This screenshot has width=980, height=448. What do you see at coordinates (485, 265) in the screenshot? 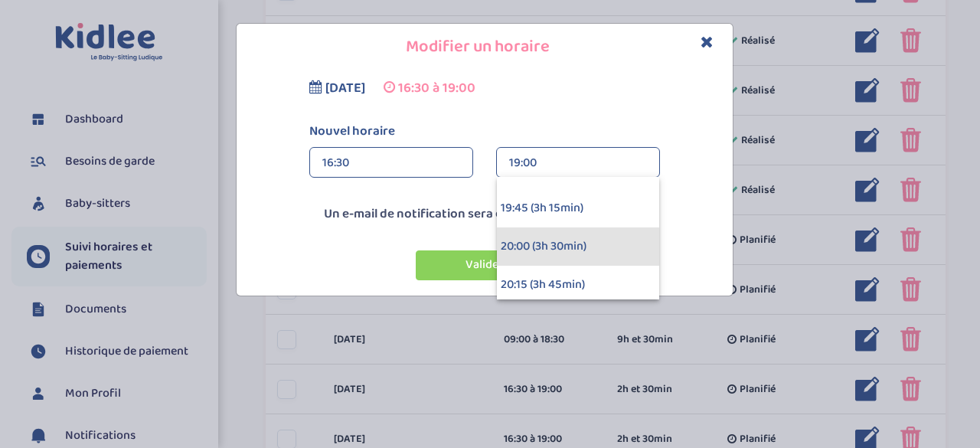
I see `button: Valider` at bounding box center [485, 265].